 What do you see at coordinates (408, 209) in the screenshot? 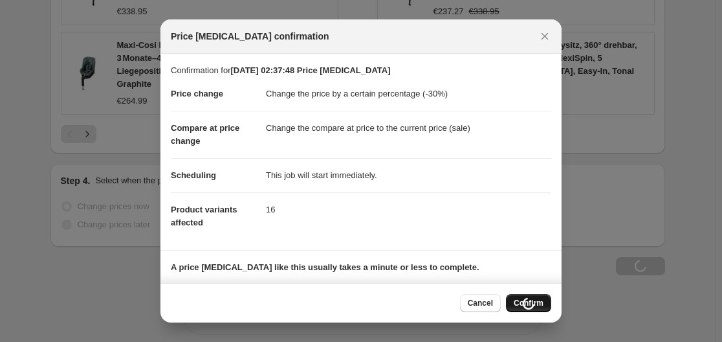
I see `dd: 16` at bounding box center [408, 209].